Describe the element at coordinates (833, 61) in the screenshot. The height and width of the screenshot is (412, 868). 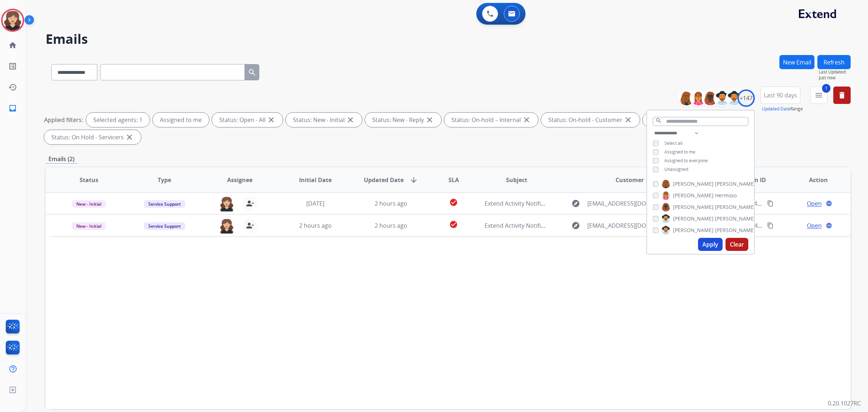
I see `button: Refresh` at that location.